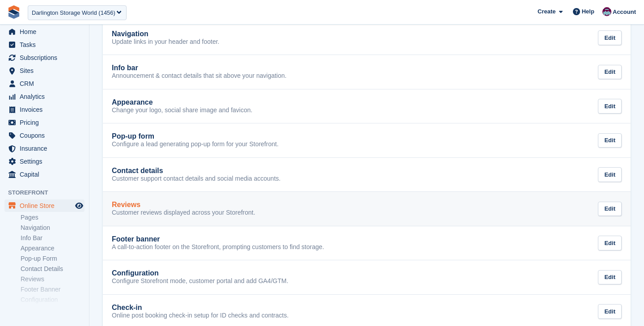  Describe the element at coordinates (79, 206) in the screenshot. I see `a: Preview store` at that location.